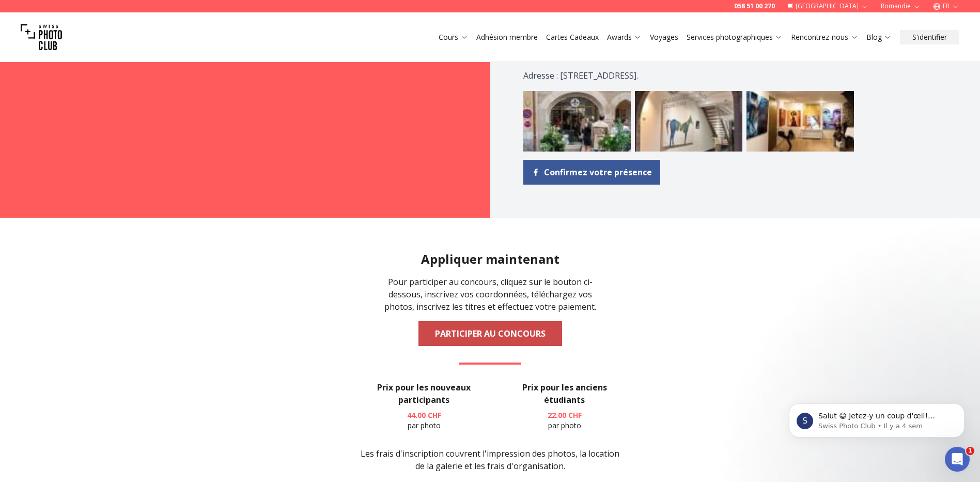 The image size is (980, 482). Describe the element at coordinates (453, 37) in the screenshot. I see `a: Cours` at that location.